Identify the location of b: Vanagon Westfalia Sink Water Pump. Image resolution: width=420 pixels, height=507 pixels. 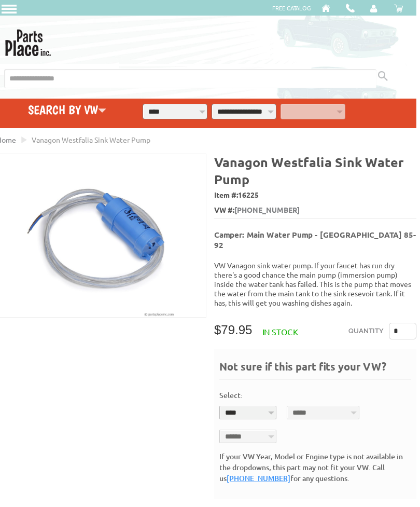
(309, 170).